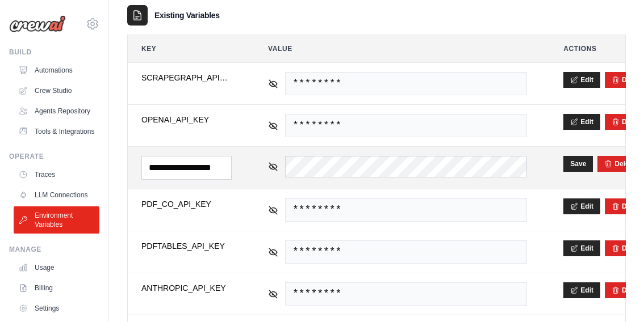  What do you see at coordinates (186, 289) in the screenshot?
I see `span: ANTHROPIC_API_KEY` at bounding box center [186, 289].